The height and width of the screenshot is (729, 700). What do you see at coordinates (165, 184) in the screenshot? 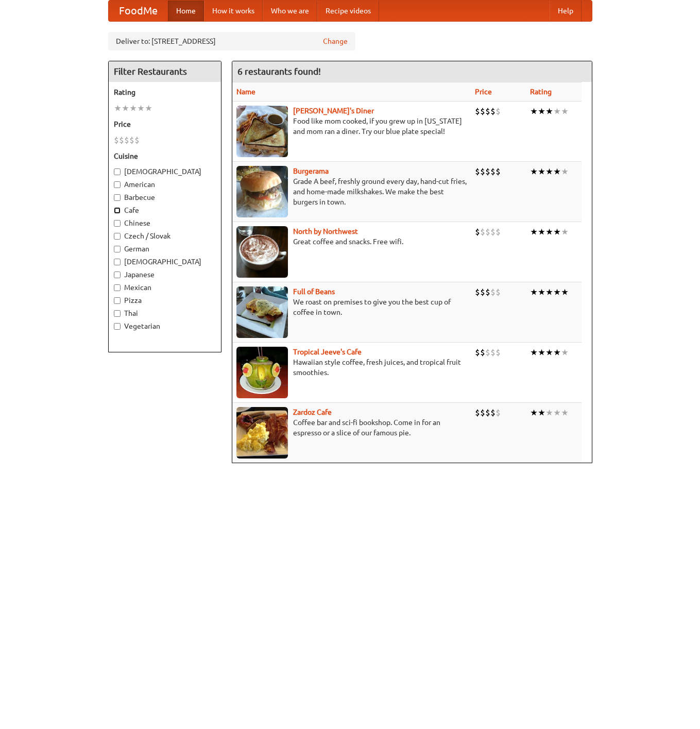
I see `label: American` at bounding box center [165, 184].